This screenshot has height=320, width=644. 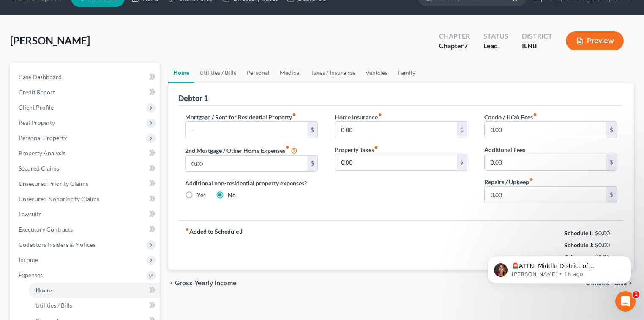 What do you see at coordinates (537, 36) in the screenshot?
I see `div: District` at bounding box center [537, 36].